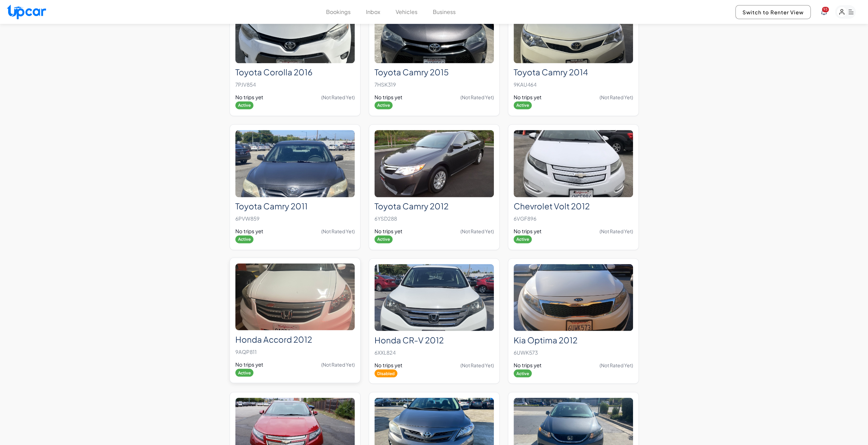  I want to click on h2: Toyota Camry 2012, so click(435, 206).